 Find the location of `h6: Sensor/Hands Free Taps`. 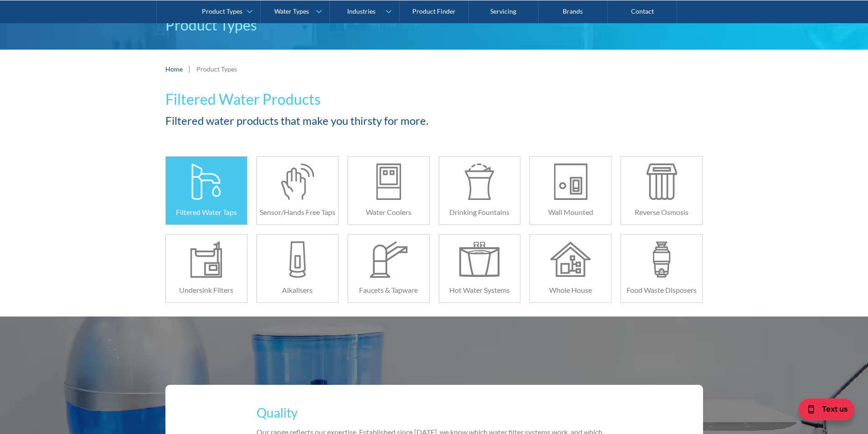

h6: Sensor/Hands Free Taps is located at coordinates (298, 212).